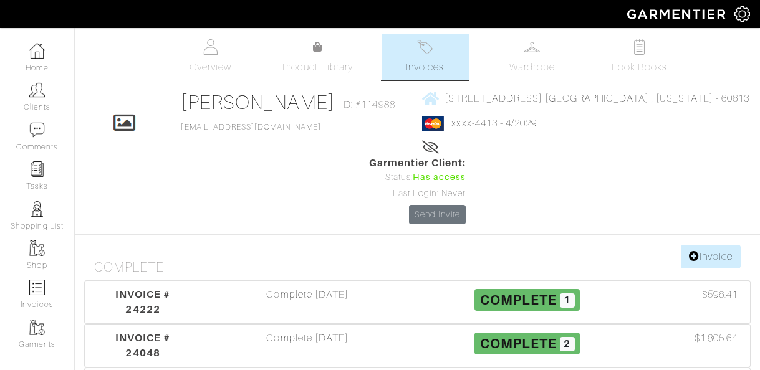 The width and height of the screenshot is (760, 370). I want to click on span: ID: #114988, so click(368, 105).